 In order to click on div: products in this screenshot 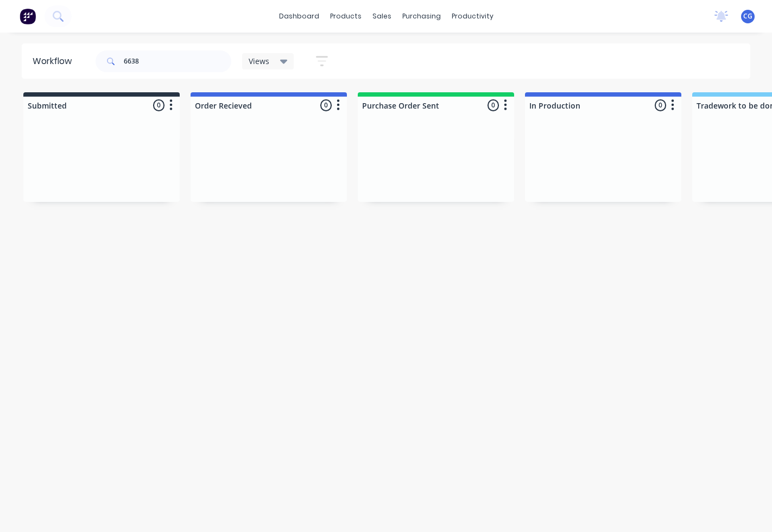, I will do `click(346, 16)`.